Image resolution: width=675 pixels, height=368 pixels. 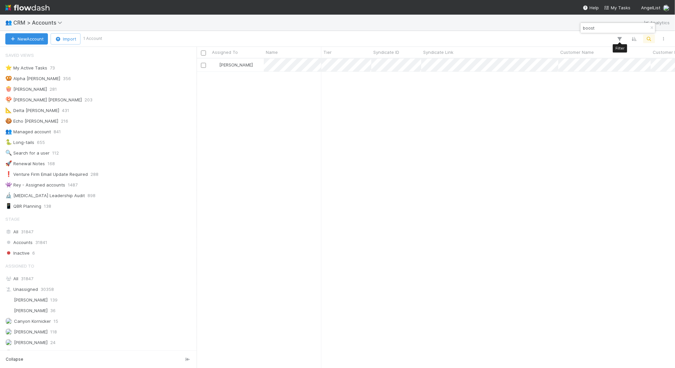 What do you see at coordinates (66, 39) in the screenshot?
I see `button: Import` at bounding box center [66, 39].